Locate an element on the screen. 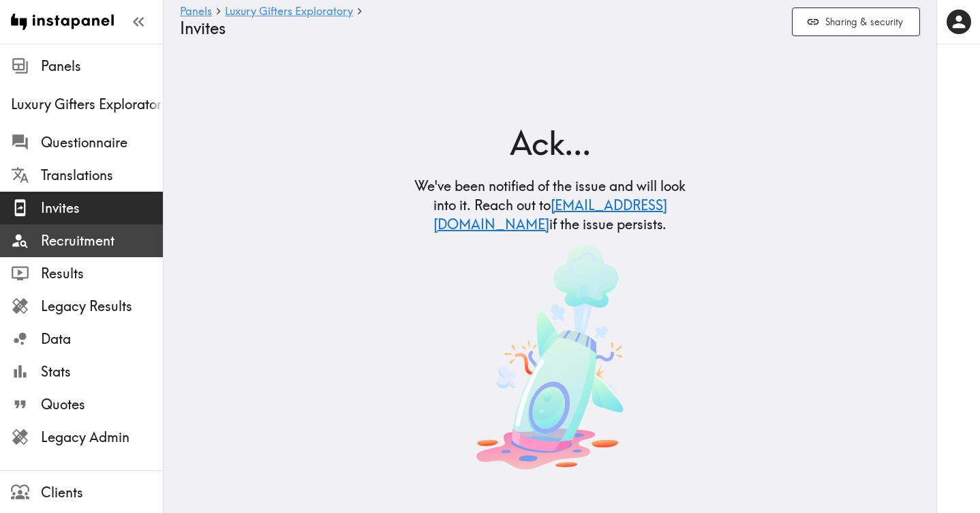  span: Stats is located at coordinates (101, 372).